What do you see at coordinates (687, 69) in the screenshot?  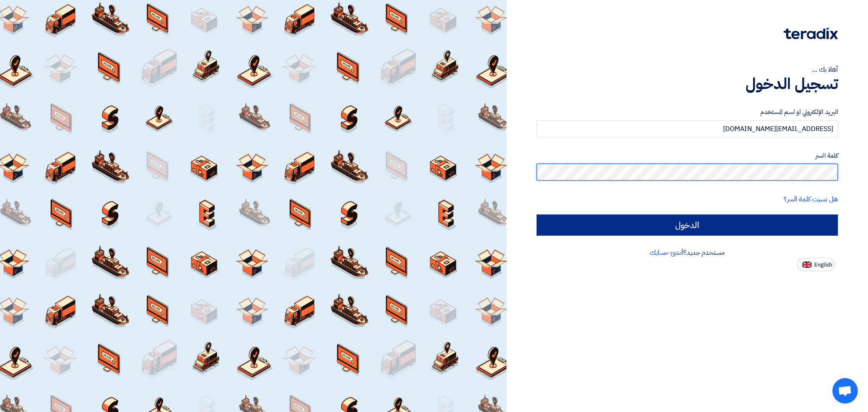 I see `div: أهلا بك ...` at bounding box center [687, 69].